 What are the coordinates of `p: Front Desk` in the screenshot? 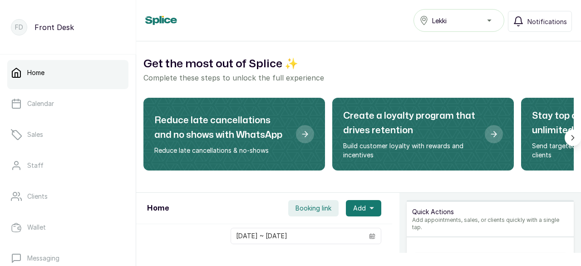 It's located at (54, 27).